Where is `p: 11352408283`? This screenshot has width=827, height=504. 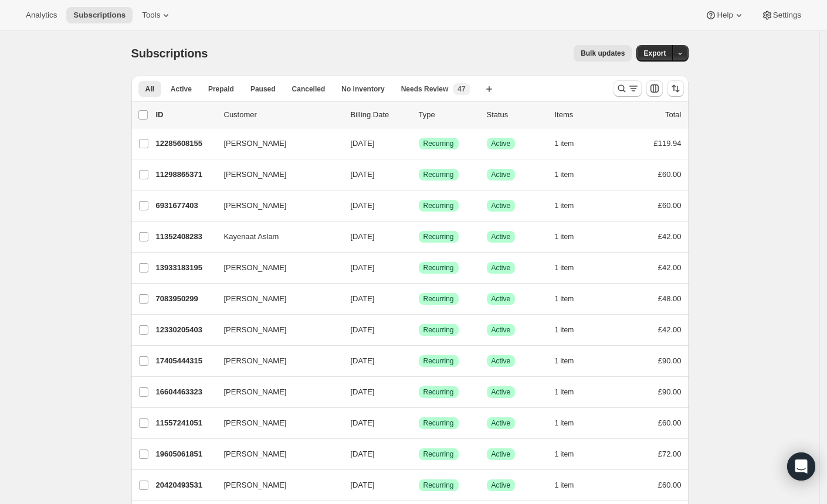
p: 11352408283 is located at coordinates (185, 237).